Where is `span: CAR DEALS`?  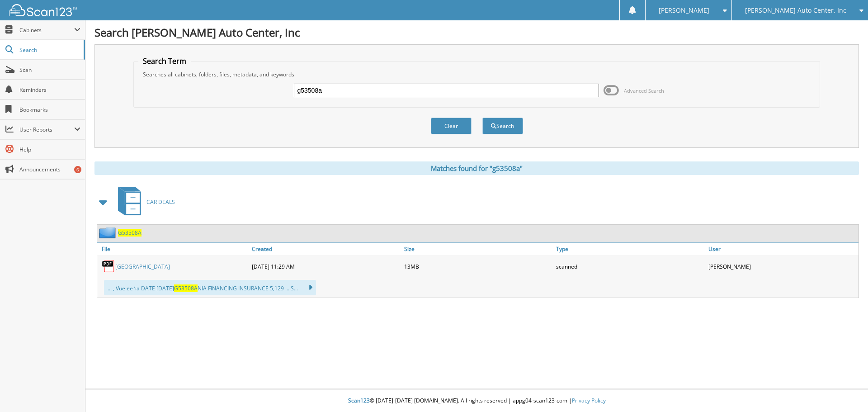 span: CAR DEALS is located at coordinates (161, 202).